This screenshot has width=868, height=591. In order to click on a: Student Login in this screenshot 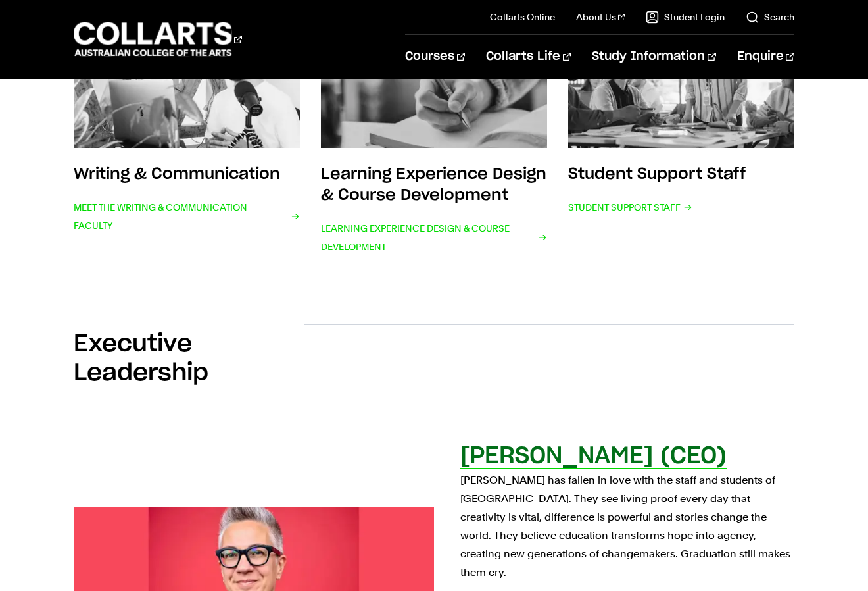, I will do `click(685, 17)`.